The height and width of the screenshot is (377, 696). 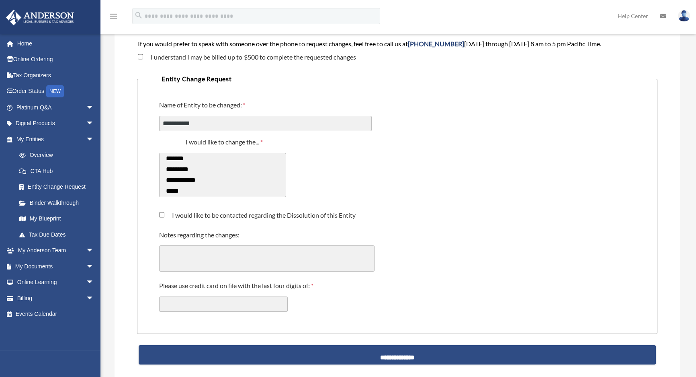 I want to click on img: User Pic, so click(x=684, y=16).